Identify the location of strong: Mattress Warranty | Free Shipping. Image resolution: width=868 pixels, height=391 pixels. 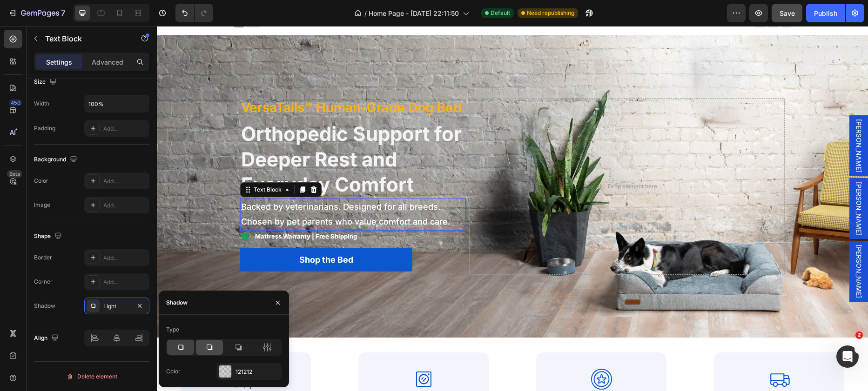
(149, 210).